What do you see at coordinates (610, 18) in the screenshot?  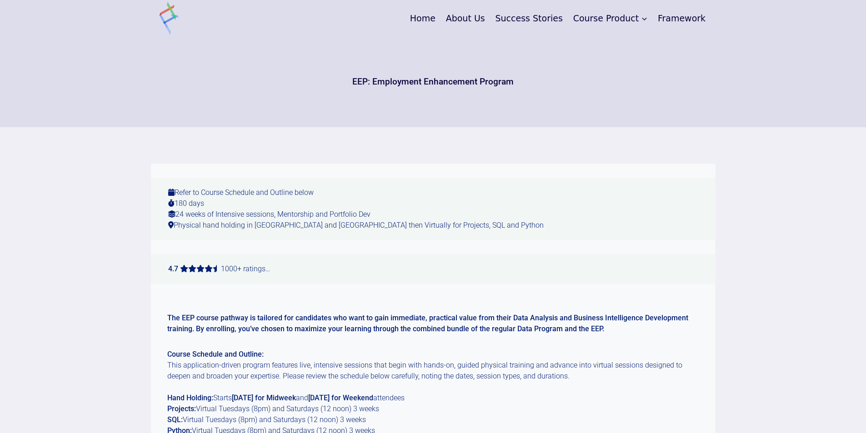 I see `a: Course Product` at bounding box center [610, 18].